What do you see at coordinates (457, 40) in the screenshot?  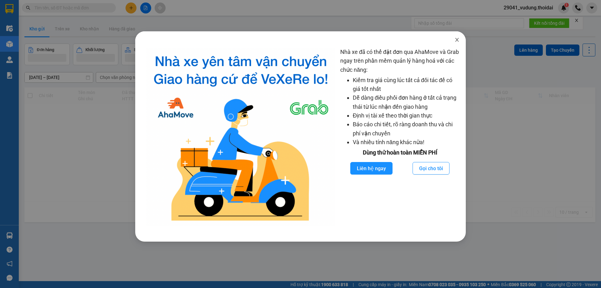 I see `span: close` at bounding box center [457, 40].